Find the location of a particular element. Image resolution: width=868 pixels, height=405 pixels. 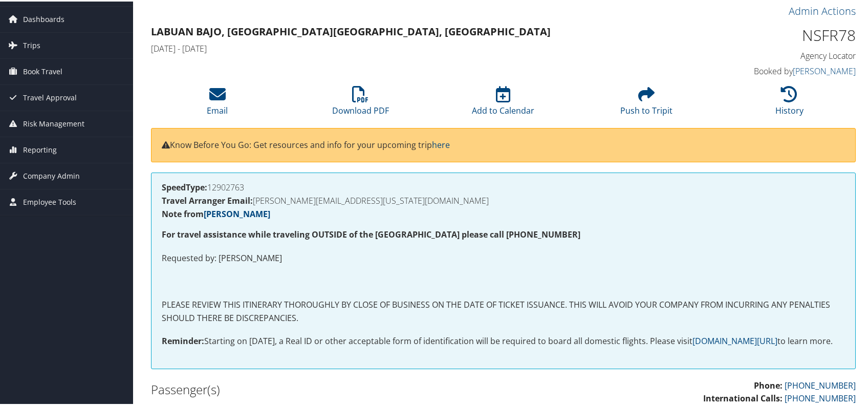

span: Risk Management is located at coordinates (54, 122).